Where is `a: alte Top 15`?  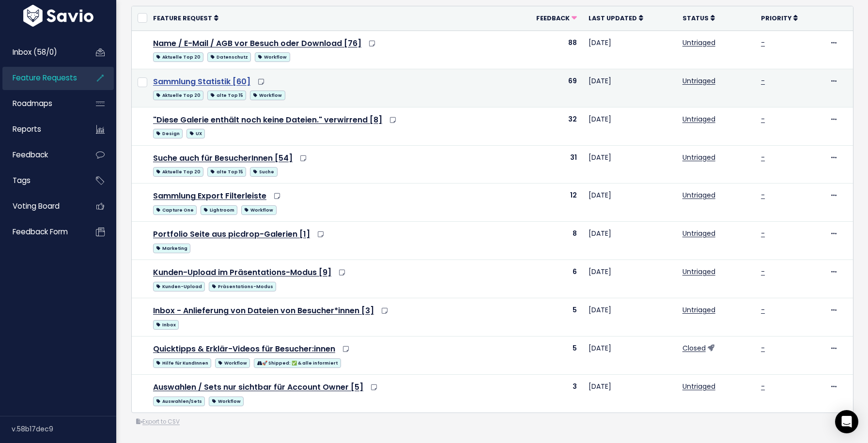
a: alte Top 15 is located at coordinates (227, 171).